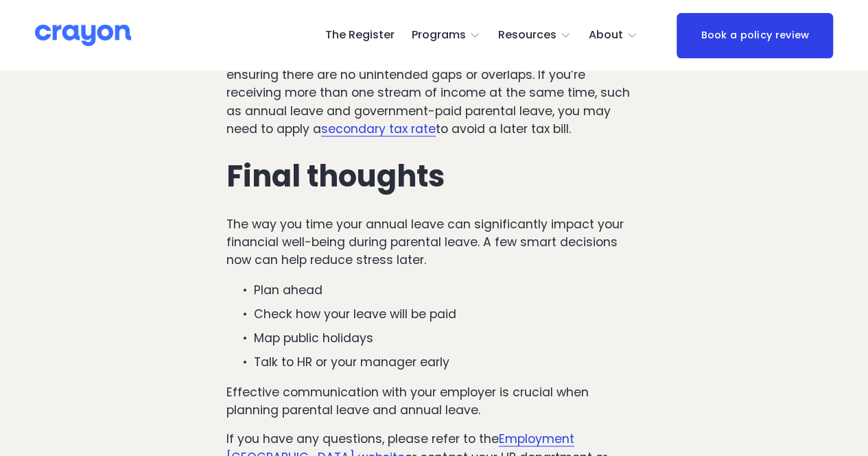 The width and height of the screenshot is (868, 456). What do you see at coordinates (447, 338) in the screenshot?
I see `p: Map public holidays` at bounding box center [447, 338].